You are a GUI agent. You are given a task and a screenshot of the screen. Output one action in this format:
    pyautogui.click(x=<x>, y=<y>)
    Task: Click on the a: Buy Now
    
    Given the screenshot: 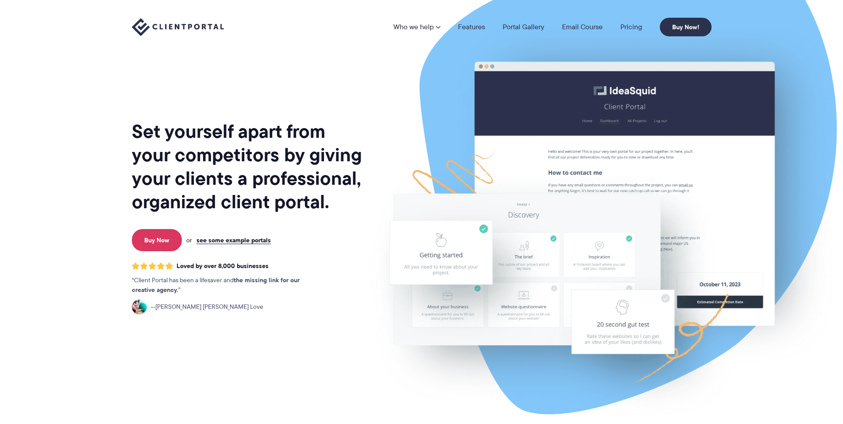 What is the action you would take?
    pyautogui.click(x=157, y=240)
    